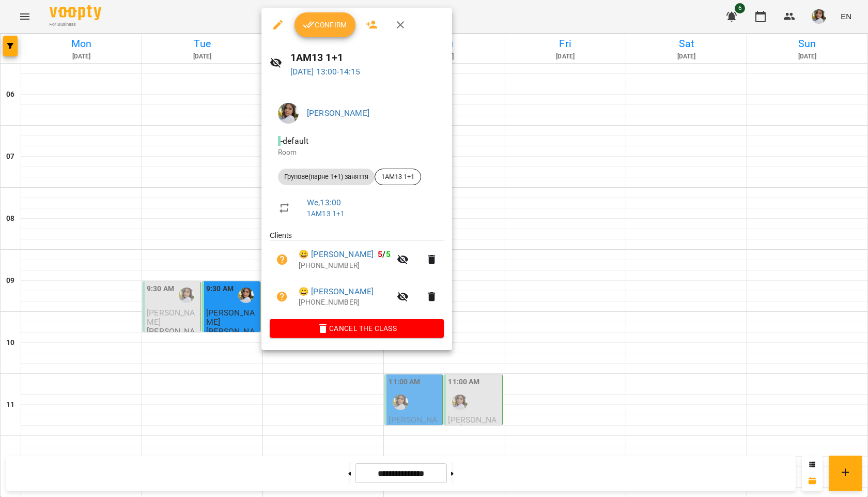  I want to click on button: Confirm, so click(325, 25).